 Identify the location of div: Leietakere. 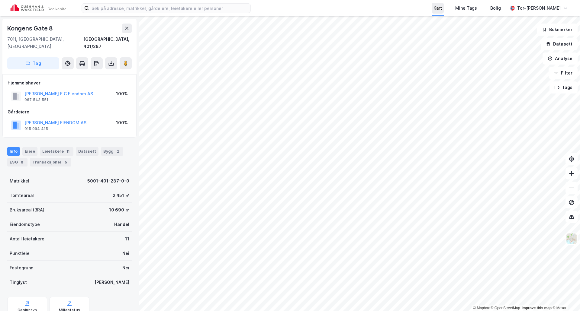
(56, 152).